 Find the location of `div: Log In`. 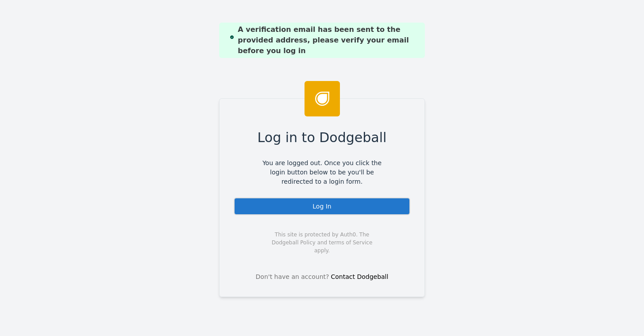

div: Log In is located at coordinates (322, 207).